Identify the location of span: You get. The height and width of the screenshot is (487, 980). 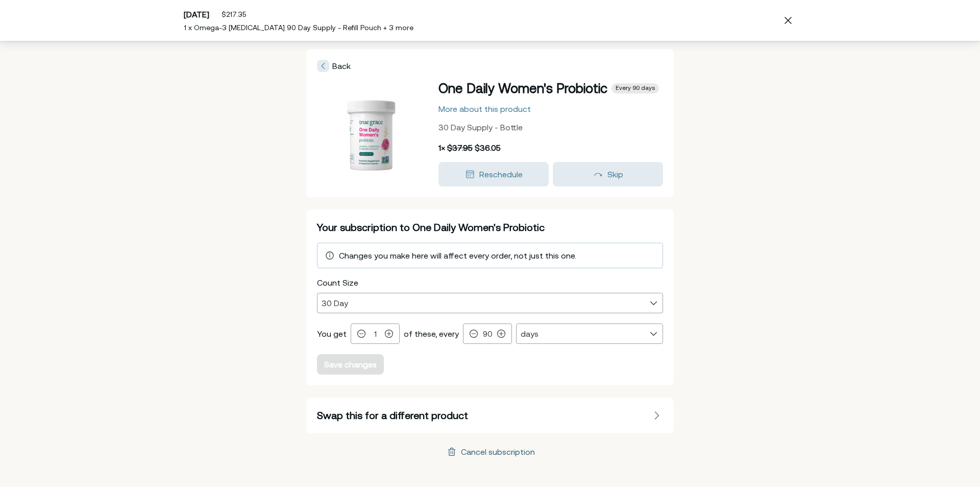
(332, 333).